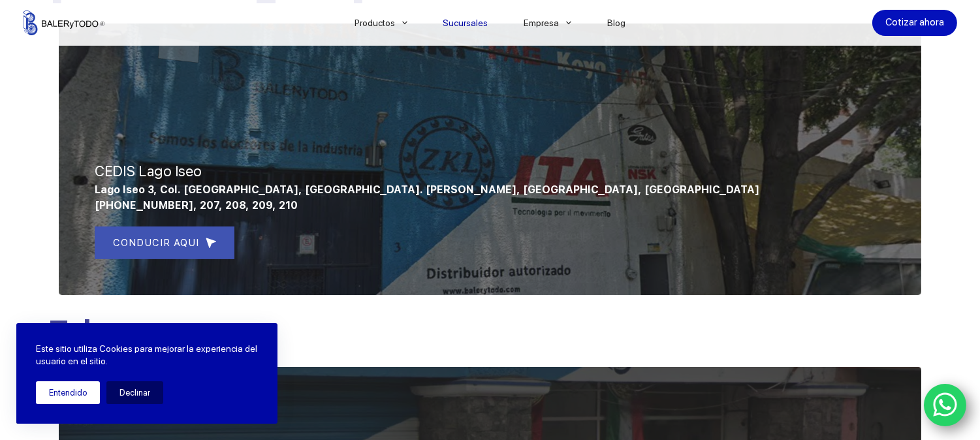  I want to click on a: CONDUCIR AQUI, so click(165, 243).